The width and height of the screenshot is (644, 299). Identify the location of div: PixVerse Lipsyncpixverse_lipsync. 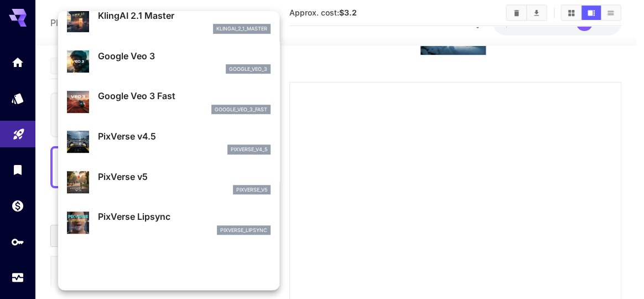
(169, 222).